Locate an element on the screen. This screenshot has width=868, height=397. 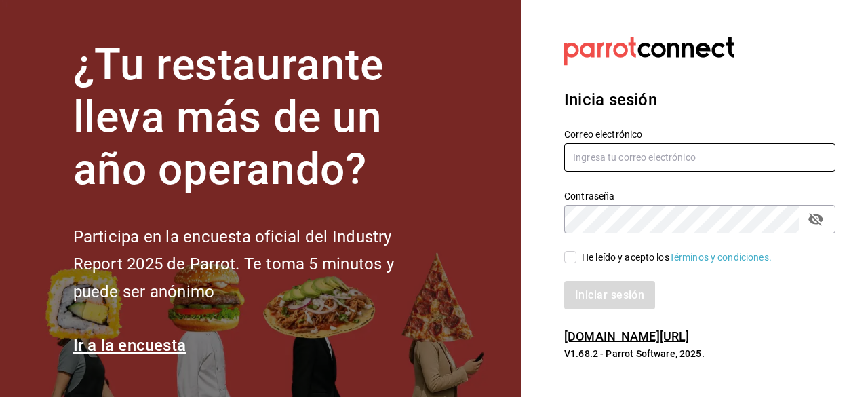
button: passwordField is located at coordinates (816, 219).